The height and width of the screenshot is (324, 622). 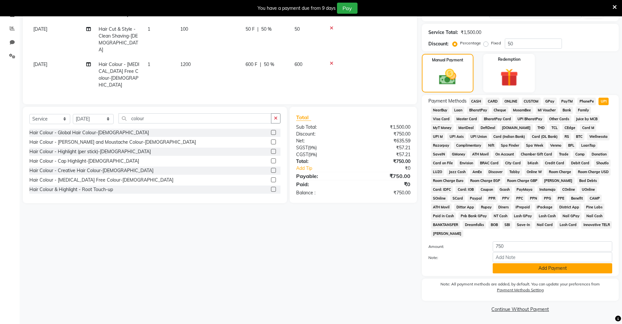 What do you see at coordinates (588, 128) in the screenshot?
I see `span: Card M` at bounding box center [588, 128].